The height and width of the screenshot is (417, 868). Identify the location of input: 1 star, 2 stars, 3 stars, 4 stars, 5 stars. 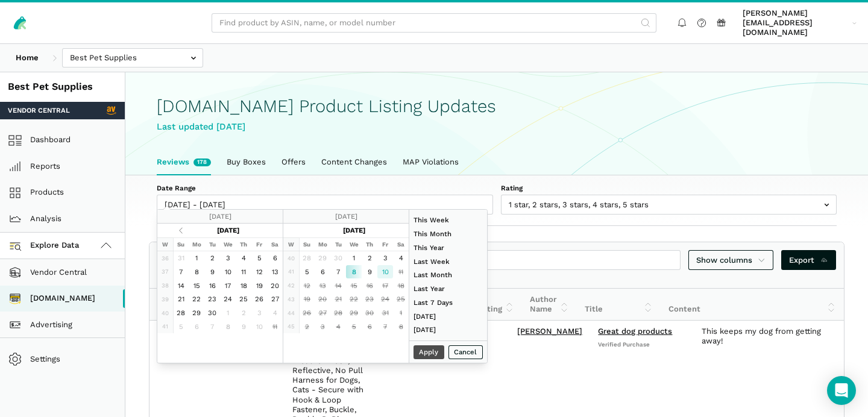
(669, 204).